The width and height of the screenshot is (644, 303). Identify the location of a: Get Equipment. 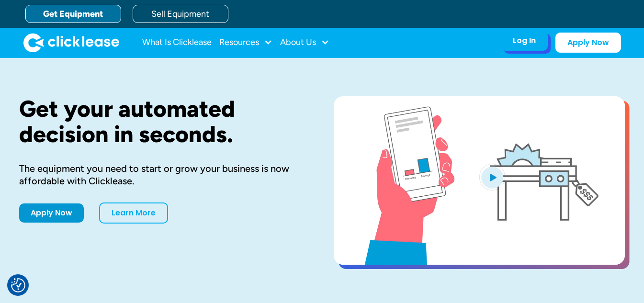
(73, 14).